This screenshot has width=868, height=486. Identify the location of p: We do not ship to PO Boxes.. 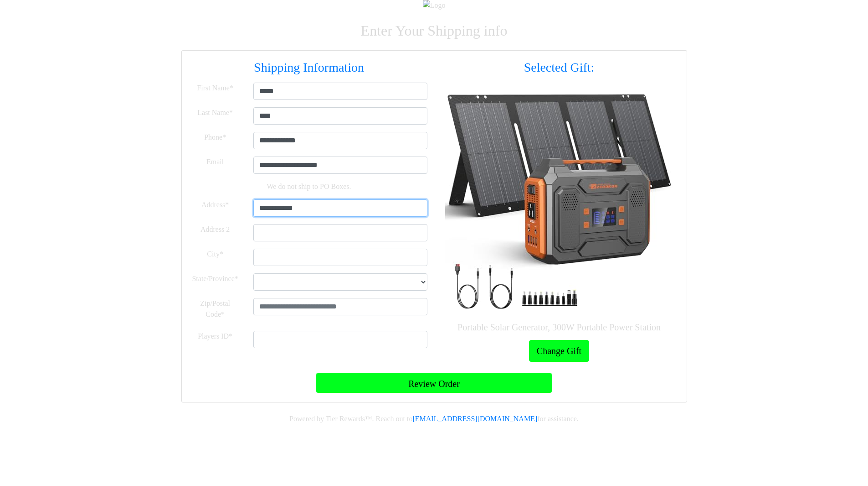
(309, 187).